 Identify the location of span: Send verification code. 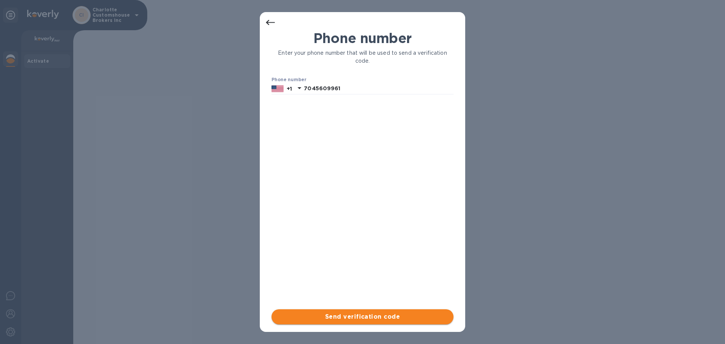
(362, 317).